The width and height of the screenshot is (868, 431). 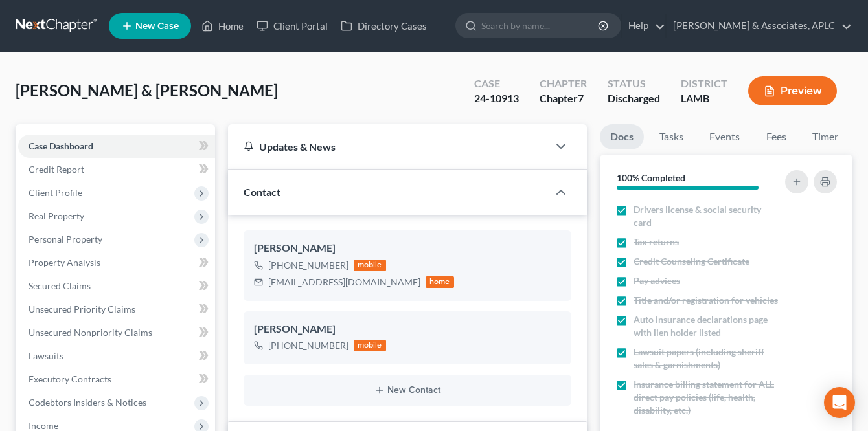 I want to click on div: Updates & News, so click(x=388, y=146).